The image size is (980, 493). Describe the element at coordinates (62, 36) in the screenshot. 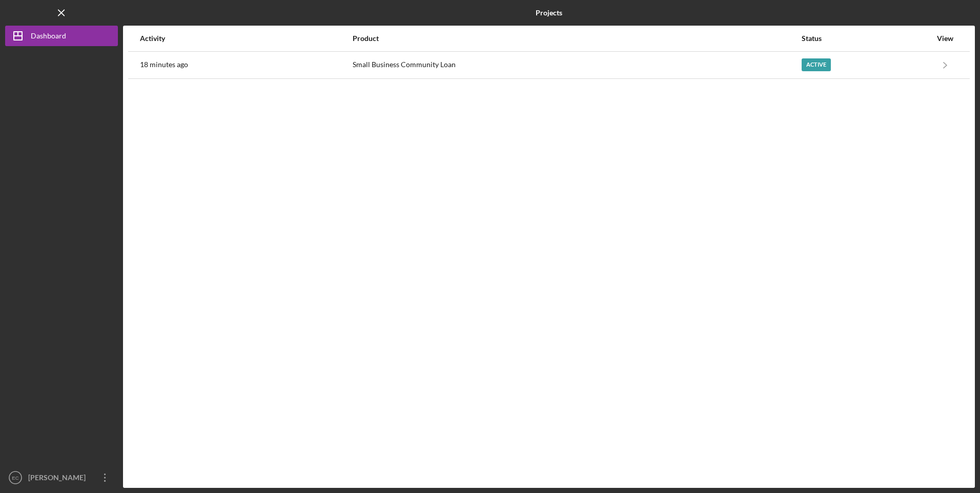

I see `button: Dashboard` at that location.